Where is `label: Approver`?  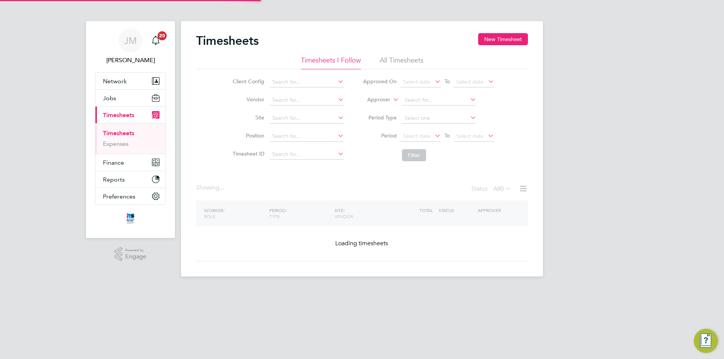 label: Approver is located at coordinates (373, 100).